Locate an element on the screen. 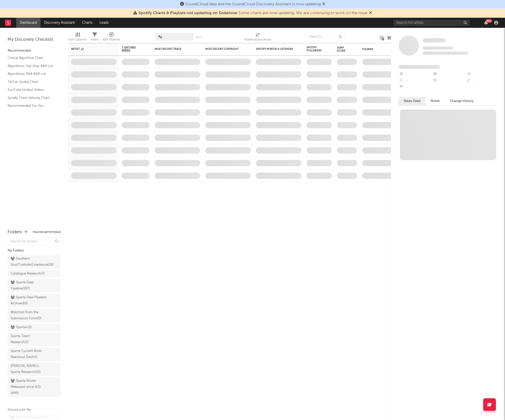 This screenshot has height=420, width=505. div: Sparta Team Research ( 2 ) is located at coordinates (29, 339).